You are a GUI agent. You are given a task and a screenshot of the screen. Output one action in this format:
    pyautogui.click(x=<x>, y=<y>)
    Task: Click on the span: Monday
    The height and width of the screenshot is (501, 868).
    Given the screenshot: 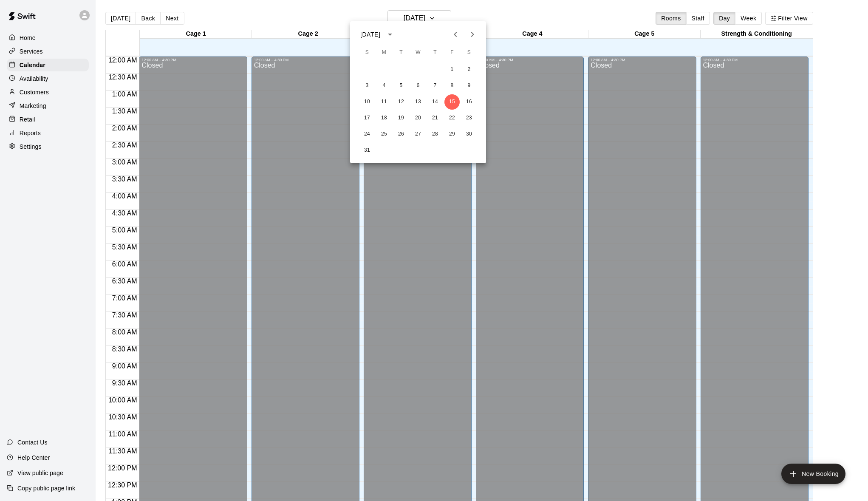 What is the action you would take?
    pyautogui.click(x=385, y=53)
    